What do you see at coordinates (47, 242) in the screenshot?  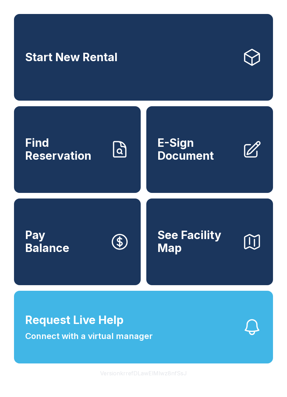 I see `span: Pay Balance` at bounding box center [47, 242].